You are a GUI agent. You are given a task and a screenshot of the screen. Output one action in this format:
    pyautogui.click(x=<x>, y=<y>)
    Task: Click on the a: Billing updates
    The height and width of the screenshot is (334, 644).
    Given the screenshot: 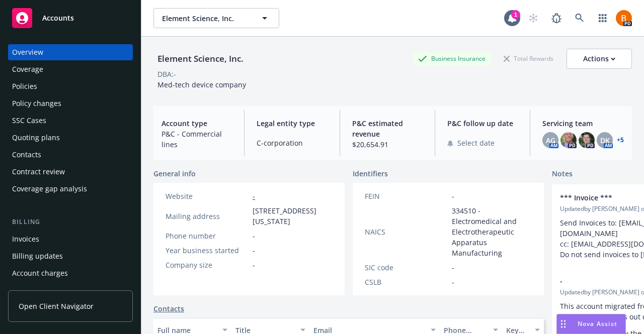 What is the action you would take?
    pyautogui.click(x=71, y=256)
    